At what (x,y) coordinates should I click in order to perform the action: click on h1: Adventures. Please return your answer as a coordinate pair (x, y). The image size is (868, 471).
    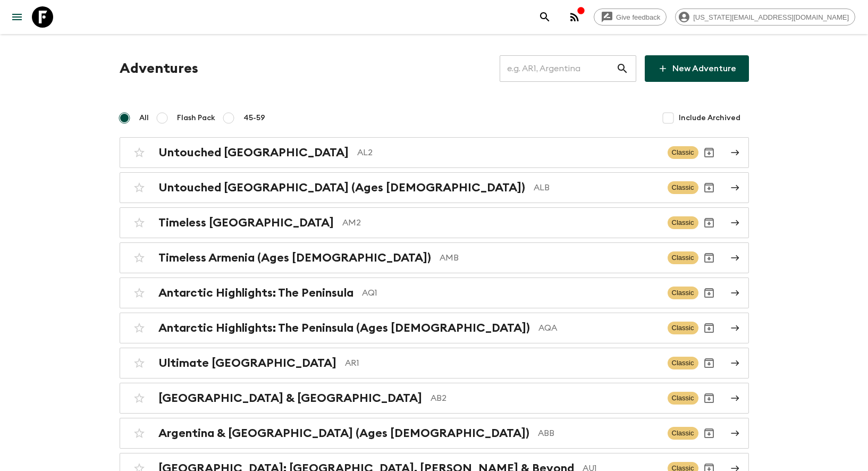
    Looking at the image, I should click on (159, 69).